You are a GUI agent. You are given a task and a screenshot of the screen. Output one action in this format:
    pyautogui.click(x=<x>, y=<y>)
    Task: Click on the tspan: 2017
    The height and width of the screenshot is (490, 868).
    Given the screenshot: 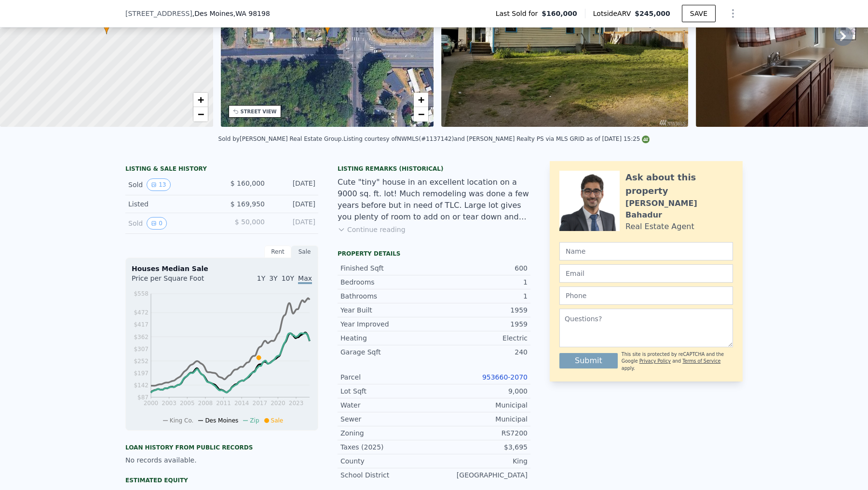 What is the action you would take?
    pyautogui.click(x=260, y=404)
    